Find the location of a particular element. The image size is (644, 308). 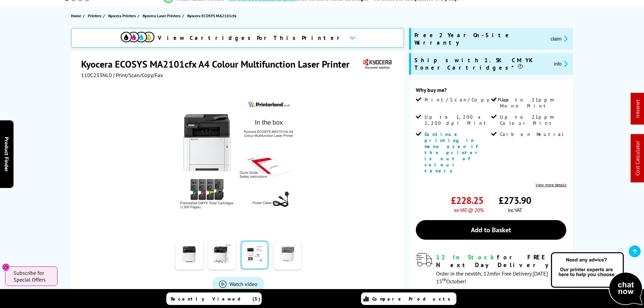

a: Cost Calculator is located at coordinates (637, 158).